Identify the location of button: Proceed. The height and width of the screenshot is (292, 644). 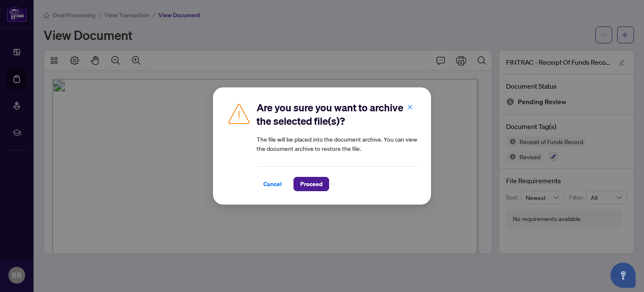
(311, 184).